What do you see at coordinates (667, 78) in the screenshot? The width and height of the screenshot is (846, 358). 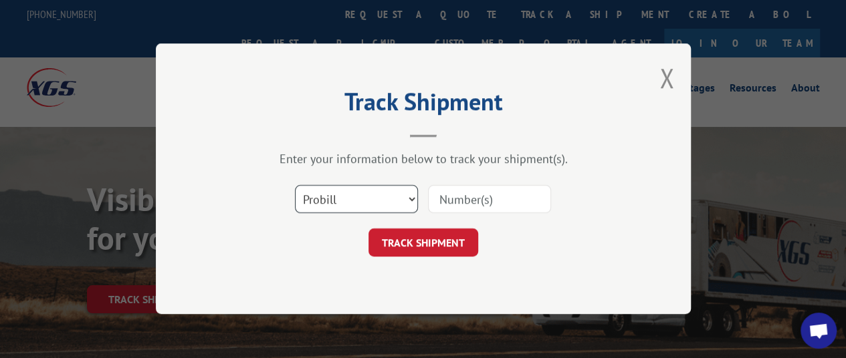 I see `button: Close modal` at bounding box center [667, 78].